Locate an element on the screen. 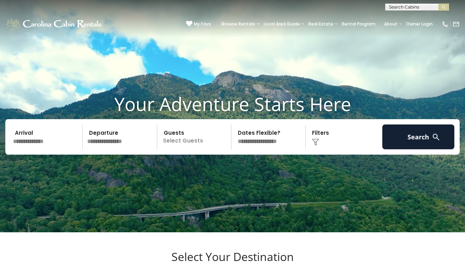  button: Search is located at coordinates (418, 137).